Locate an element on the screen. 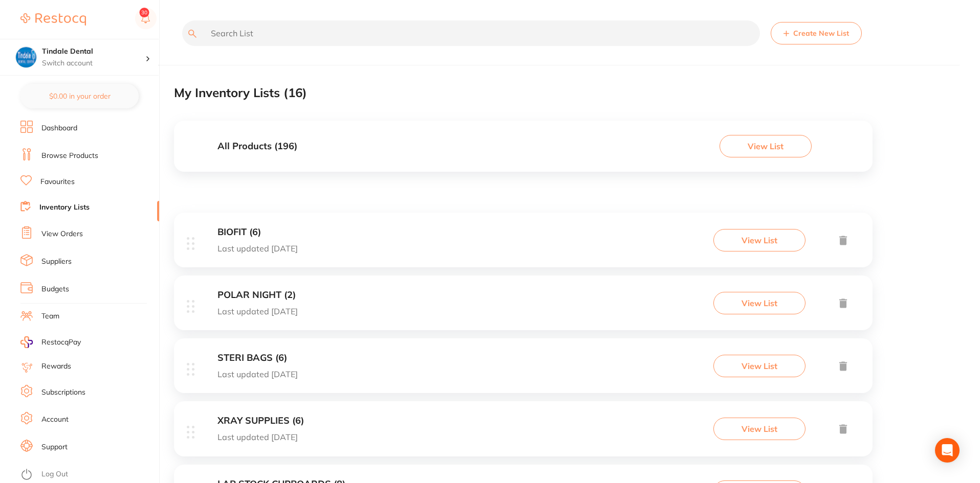  input: Search List is located at coordinates (471, 33).